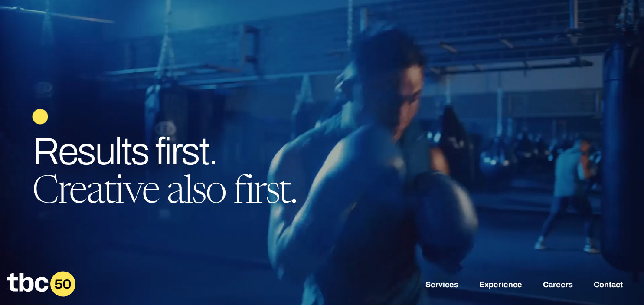 This screenshot has width=644, height=305. I want to click on a: Contact, so click(607, 285).